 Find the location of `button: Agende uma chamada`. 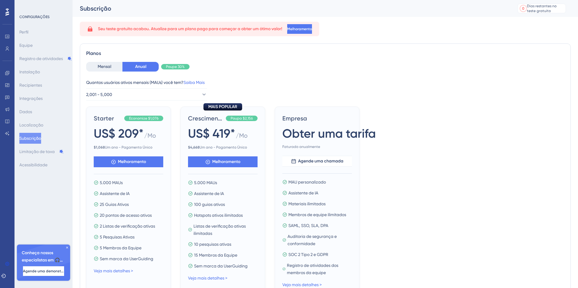

button: Agende uma chamada is located at coordinates (317, 161).